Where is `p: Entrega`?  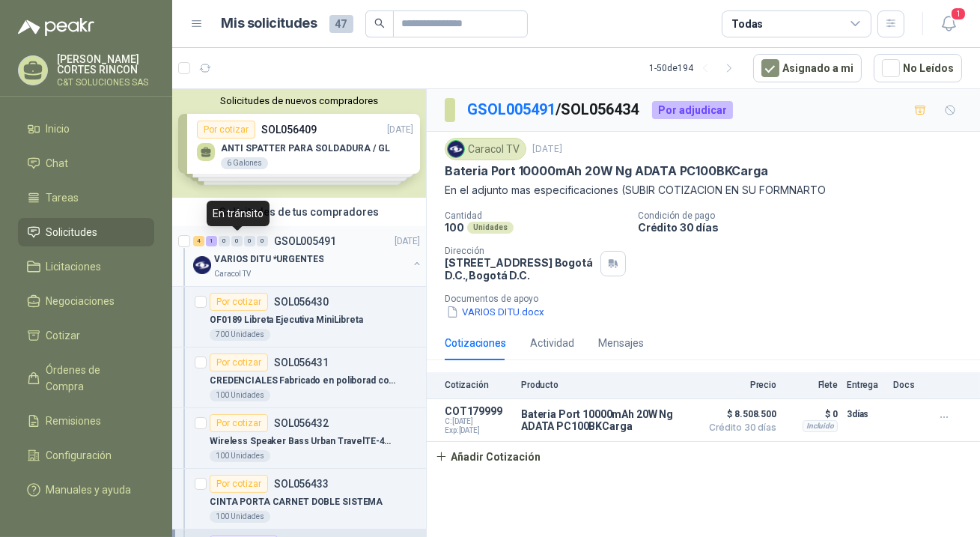 p: Entrega is located at coordinates (866, 385).